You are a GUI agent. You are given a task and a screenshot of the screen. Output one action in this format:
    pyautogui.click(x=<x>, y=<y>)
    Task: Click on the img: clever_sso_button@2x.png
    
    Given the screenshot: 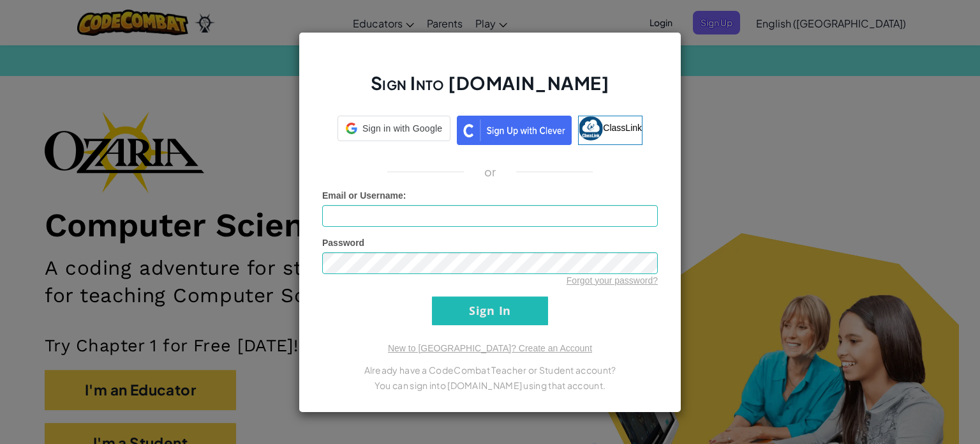 What is the action you would take?
    pyautogui.click(x=514, y=130)
    